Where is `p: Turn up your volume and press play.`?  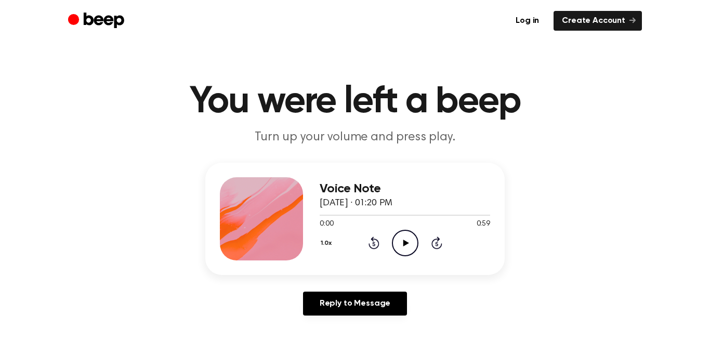
p: Turn up your volume and press play. is located at coordinates (355, 137).